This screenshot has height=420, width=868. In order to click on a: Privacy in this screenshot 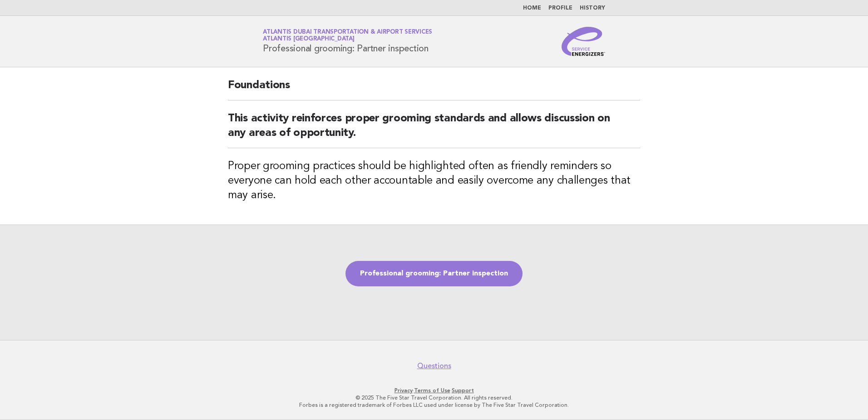, I will do `click(404, 390)`.